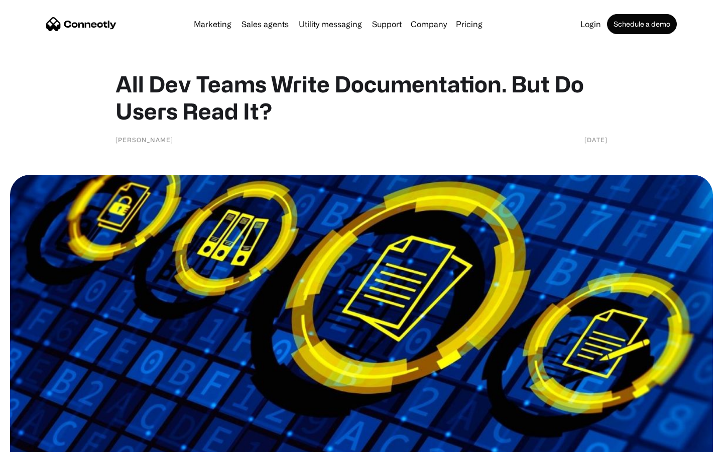 This screenshot has height=452, width=723. What do you see at coordinates (265, 24) in the screenshot?
I see `a: Sales agents` at bounding box center [265, 24].